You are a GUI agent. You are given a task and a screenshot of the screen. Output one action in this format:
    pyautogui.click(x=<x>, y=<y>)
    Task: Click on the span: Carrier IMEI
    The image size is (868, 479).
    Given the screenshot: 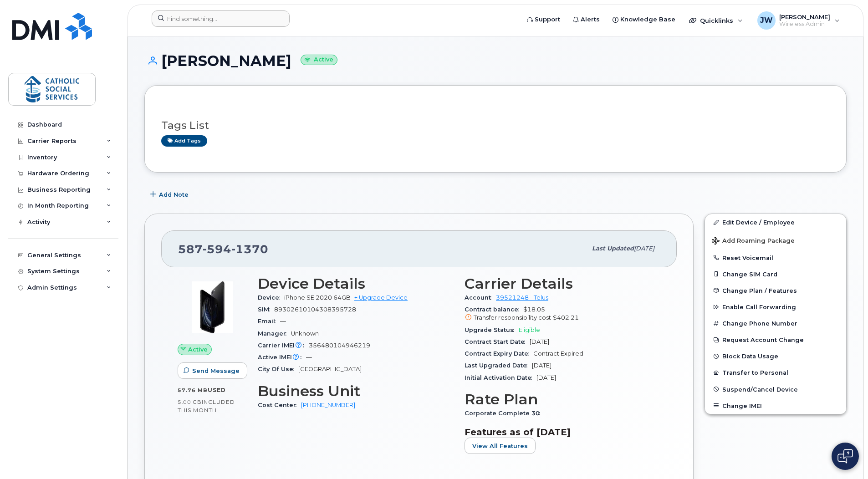 What is the action you would take?
    pyautogui.click(x=283, y=345)
    